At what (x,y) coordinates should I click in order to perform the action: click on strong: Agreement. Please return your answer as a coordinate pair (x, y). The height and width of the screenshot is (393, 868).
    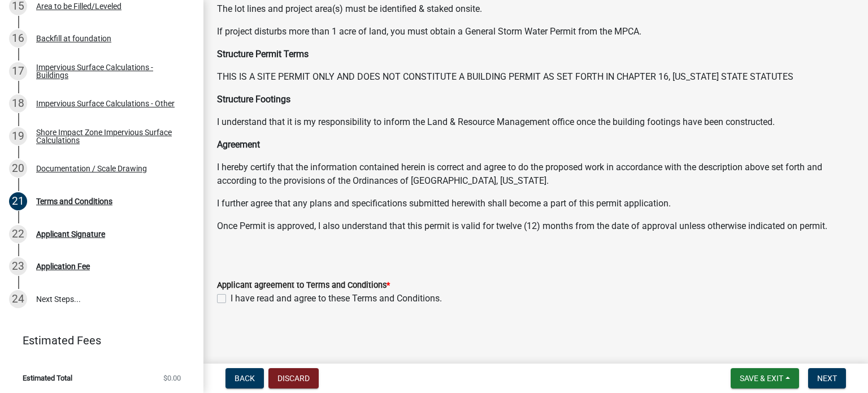
    Looking at the image, I should click on (238, 144).